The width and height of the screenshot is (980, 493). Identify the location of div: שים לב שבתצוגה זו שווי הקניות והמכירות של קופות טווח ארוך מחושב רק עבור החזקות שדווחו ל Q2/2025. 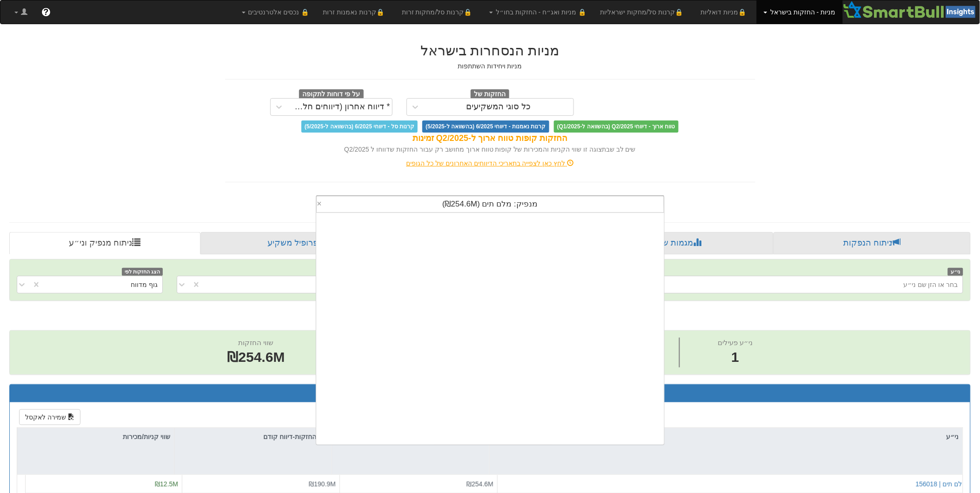
(490, 149).